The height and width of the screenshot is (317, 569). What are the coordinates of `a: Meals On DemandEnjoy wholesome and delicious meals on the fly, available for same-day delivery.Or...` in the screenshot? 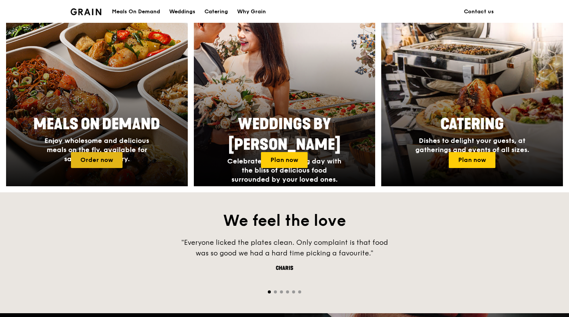 It's located at (97, 96).